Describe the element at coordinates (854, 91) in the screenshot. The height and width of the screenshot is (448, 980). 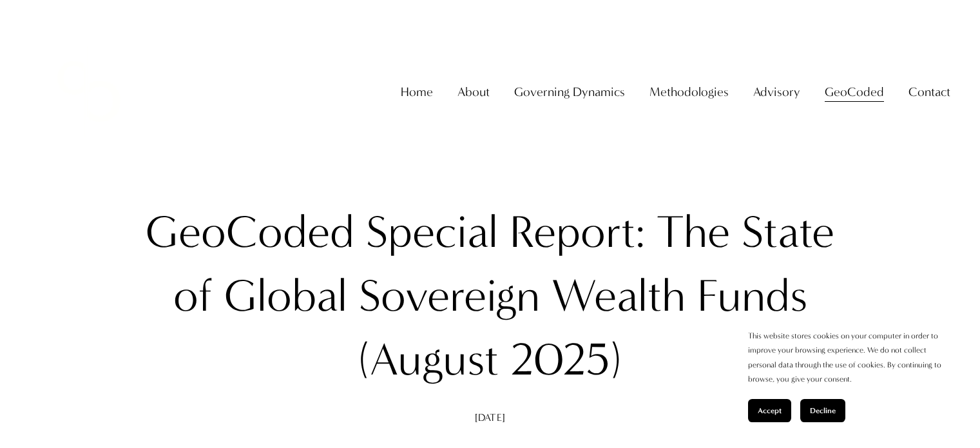
I see `span: GeoCoded` at that location.